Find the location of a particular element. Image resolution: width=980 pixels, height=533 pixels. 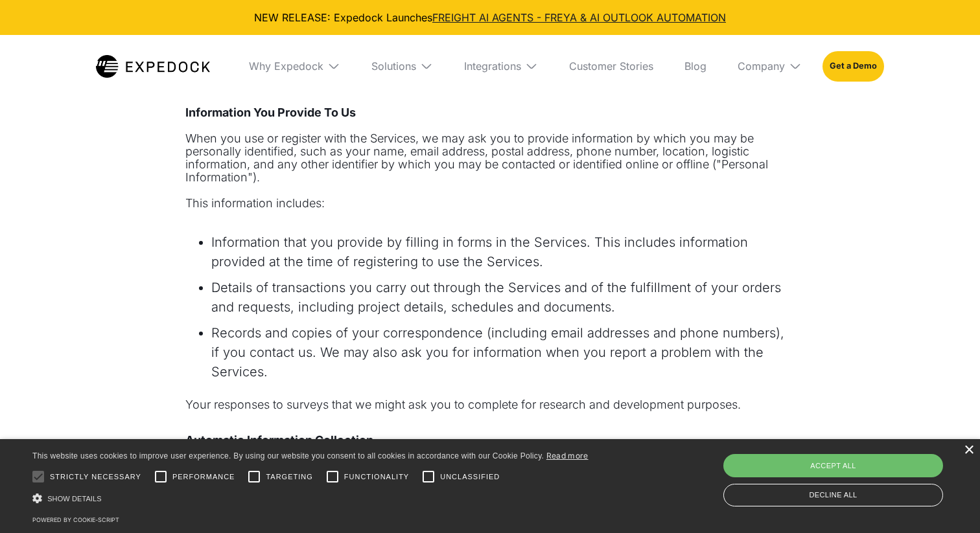

li: Details of transactions you carry out through the Services and of the fulfillment of your orders ... is located at coordinates (503, 298).